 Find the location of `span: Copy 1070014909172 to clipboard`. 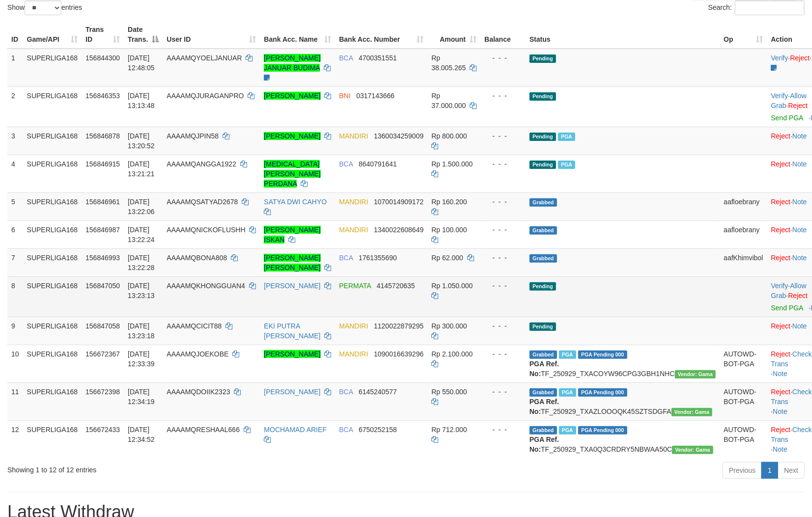

span: Copy 1070014909172 to clipboard is located at coordinates (398, 202).